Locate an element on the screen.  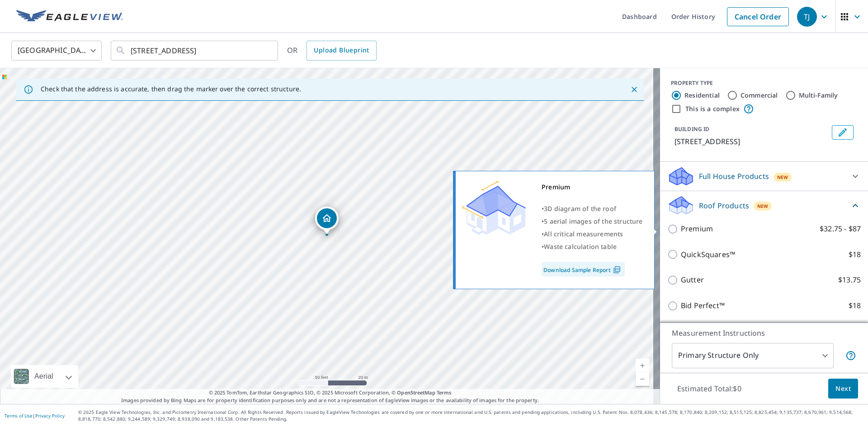
div: Roof ProductsNew is located at coordinates (764, 205).